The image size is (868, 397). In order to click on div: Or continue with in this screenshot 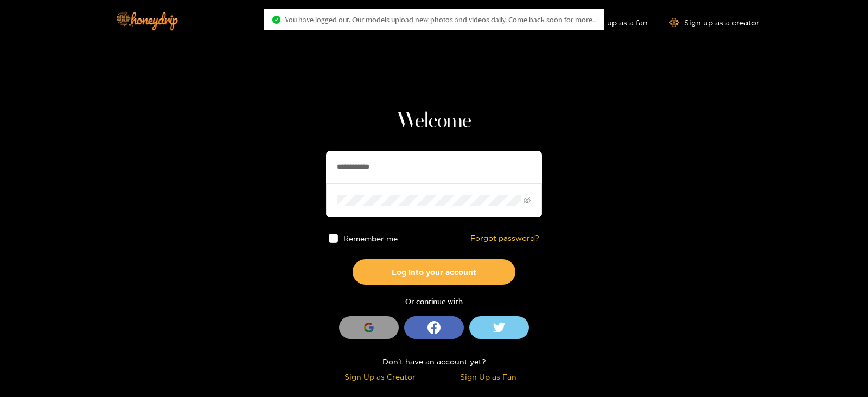, I will do `click(434, 301)`.